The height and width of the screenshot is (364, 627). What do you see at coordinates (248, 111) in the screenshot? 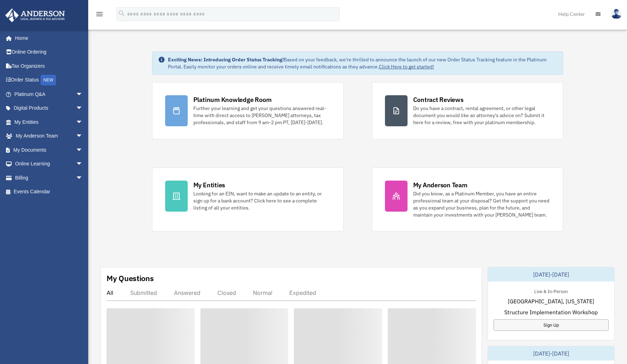
I see `a: Platinum Knowledge Room Further your learning and get your questions answered real-time with dire...` at bounding box center [248, 111].